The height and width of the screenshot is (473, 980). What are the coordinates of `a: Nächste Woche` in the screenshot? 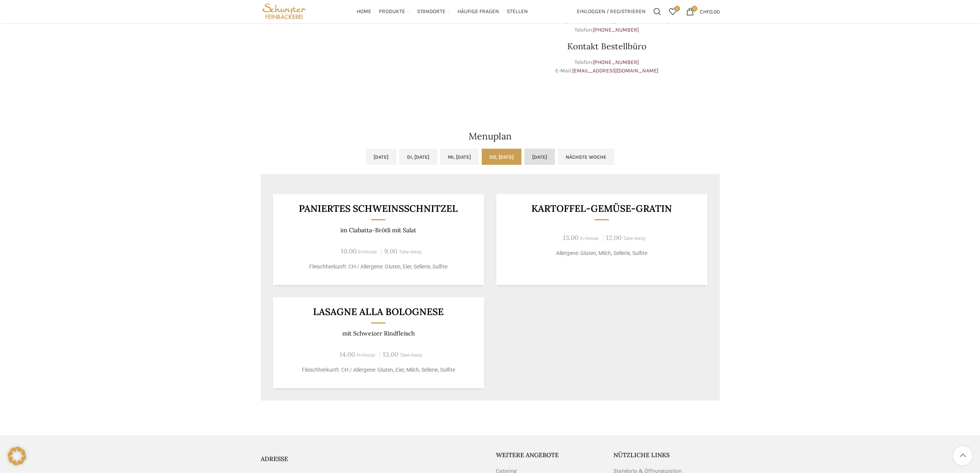 It's located at (586, 157).